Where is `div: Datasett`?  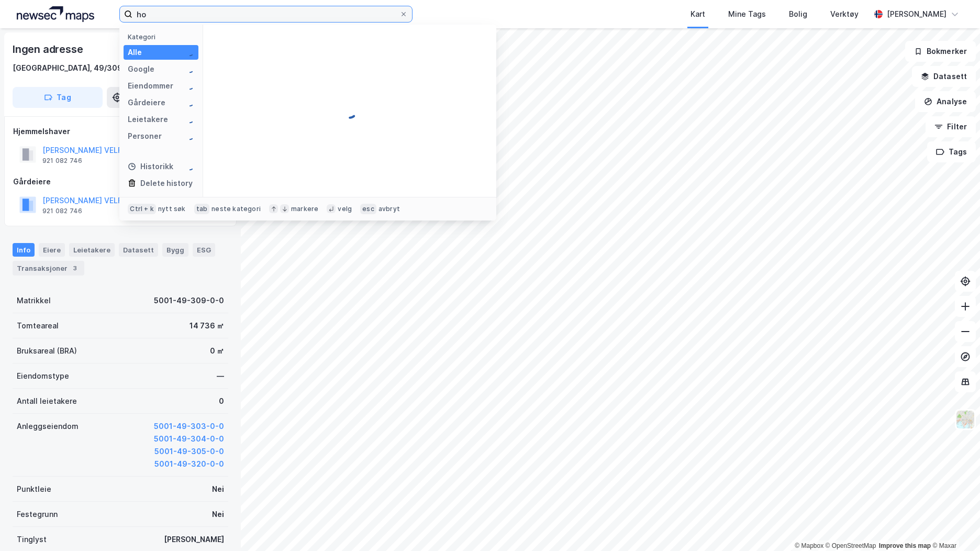
div: Datasett is located at coordinates (138, 250).